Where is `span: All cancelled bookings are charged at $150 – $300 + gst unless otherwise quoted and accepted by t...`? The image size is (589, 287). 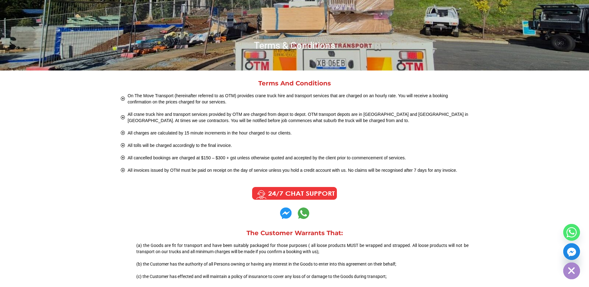 span: All cancelled bookings are charged at $150 – $300 + gst unless otherwise quoted and accepted by t... is located at coordinates (266, 158).